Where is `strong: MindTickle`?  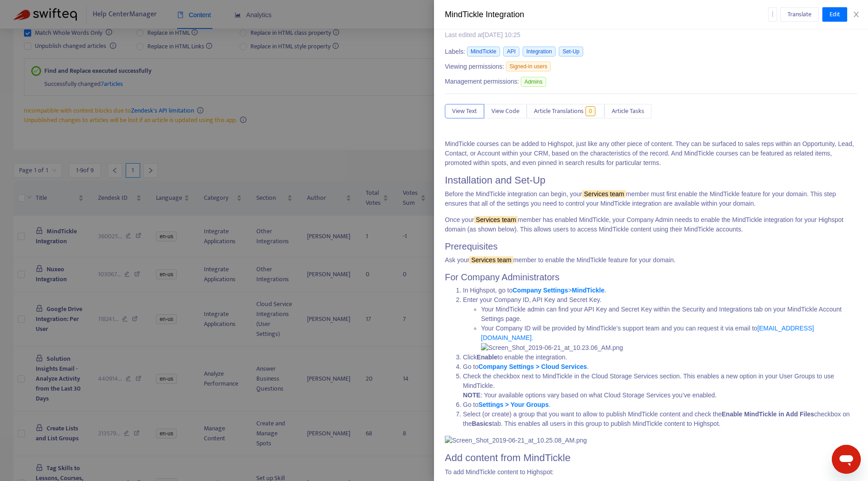
strong: MindTickle is located at coordinates (588, 290).